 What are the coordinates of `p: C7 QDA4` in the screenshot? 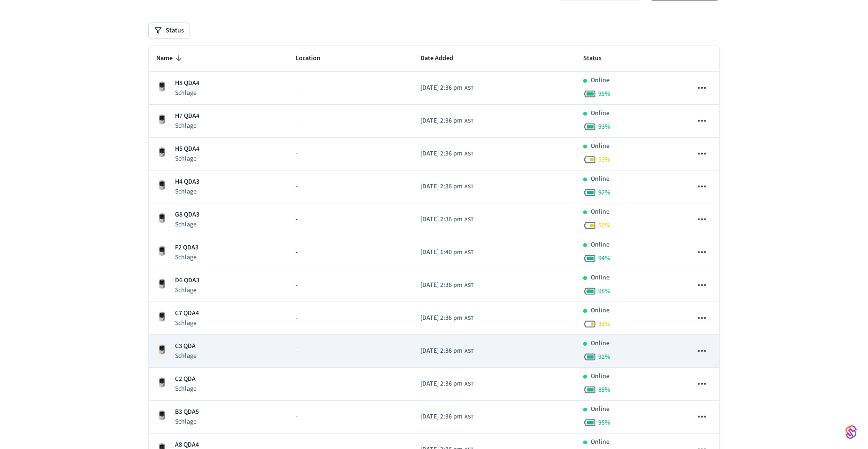 It's located at (187, 313).